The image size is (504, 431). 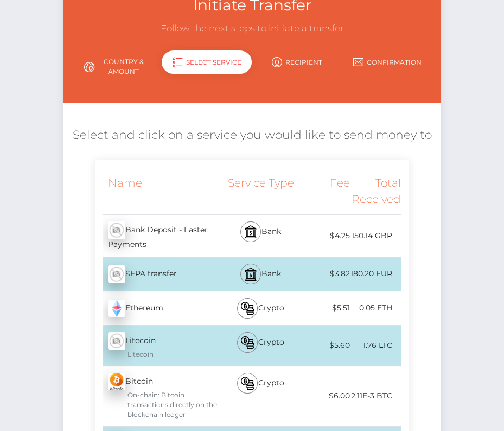 I want to click on h3: Follow the next steps to initiate a transfer, so click(x=252, y=29).